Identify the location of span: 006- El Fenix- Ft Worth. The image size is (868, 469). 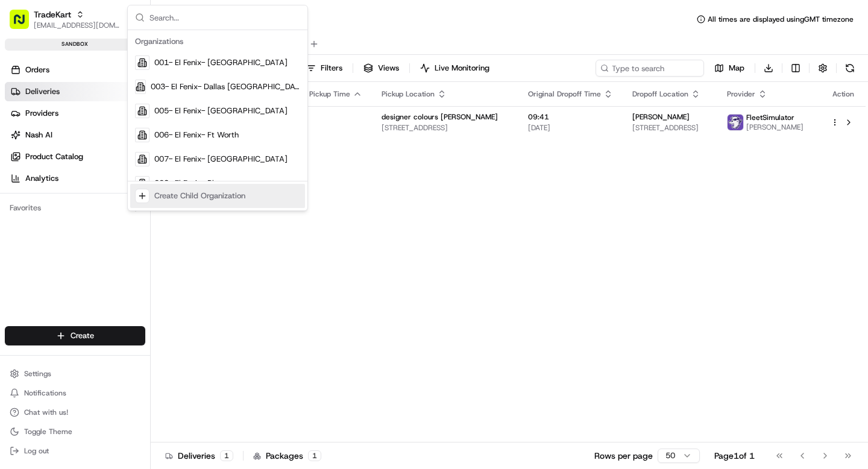
(196, 135).